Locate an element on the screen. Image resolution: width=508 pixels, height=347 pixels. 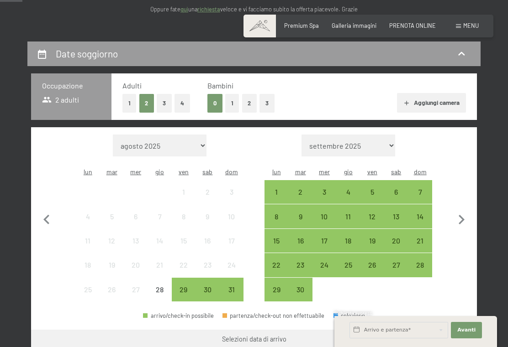
div: Fri Sep 05 2025 is located at coordinates (372, 192).